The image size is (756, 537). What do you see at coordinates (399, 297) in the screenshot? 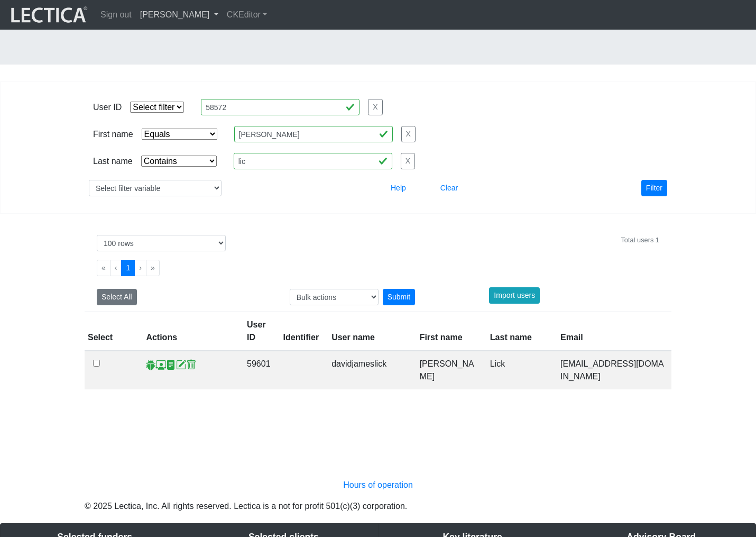
I see `div: Submit` at bounding box center [399, 297].